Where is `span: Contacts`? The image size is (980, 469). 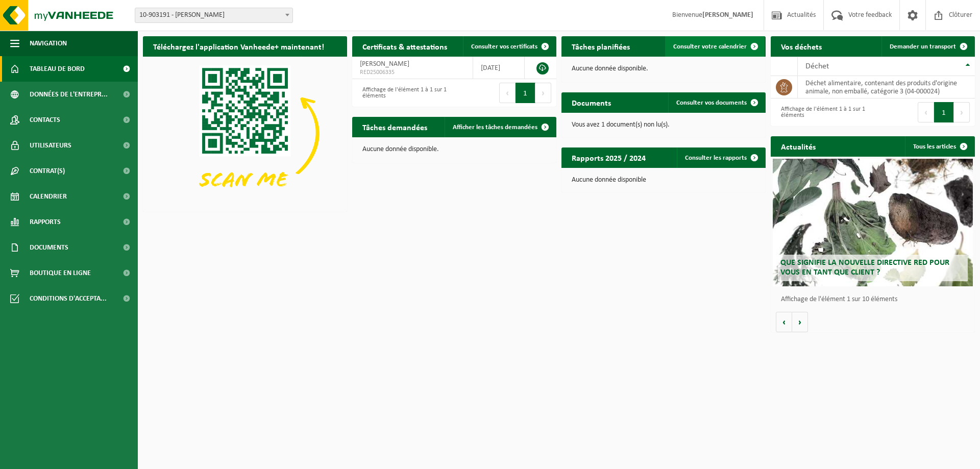
span: Contacts is located at coordinates (45, 120).